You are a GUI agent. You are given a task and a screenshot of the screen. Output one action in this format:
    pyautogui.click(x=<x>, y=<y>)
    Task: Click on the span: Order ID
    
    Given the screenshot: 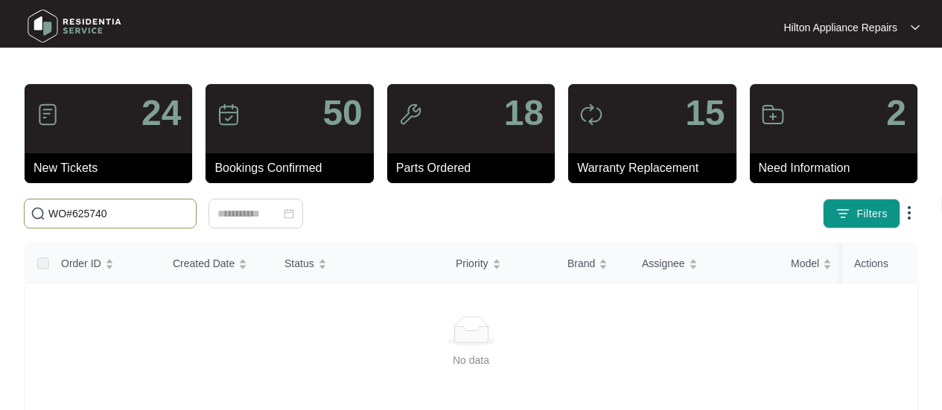 What is the action you would take?
    pyautogui.click(x=81, y=264)
    